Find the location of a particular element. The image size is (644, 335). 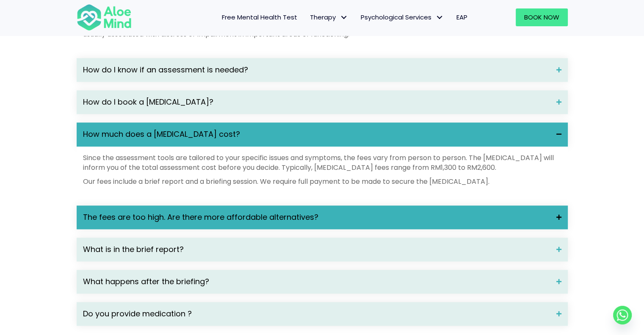

span: Therapy is located at coordinates (329, 17).